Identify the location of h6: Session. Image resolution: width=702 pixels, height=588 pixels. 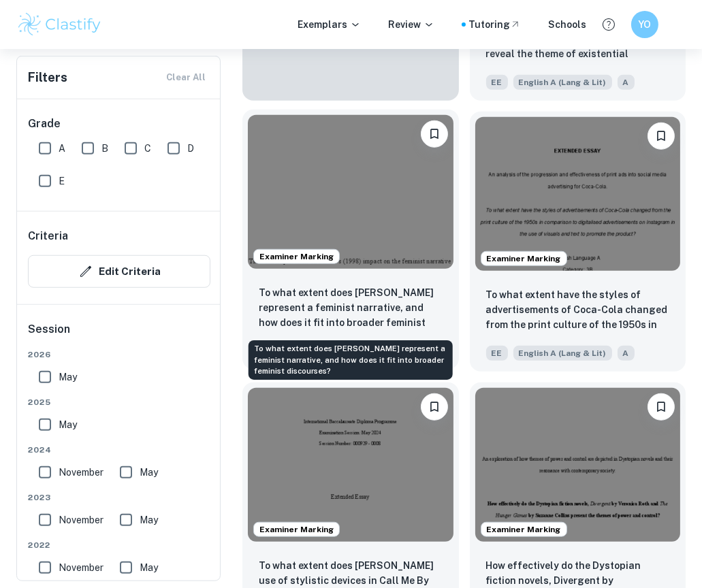
(119, 335).